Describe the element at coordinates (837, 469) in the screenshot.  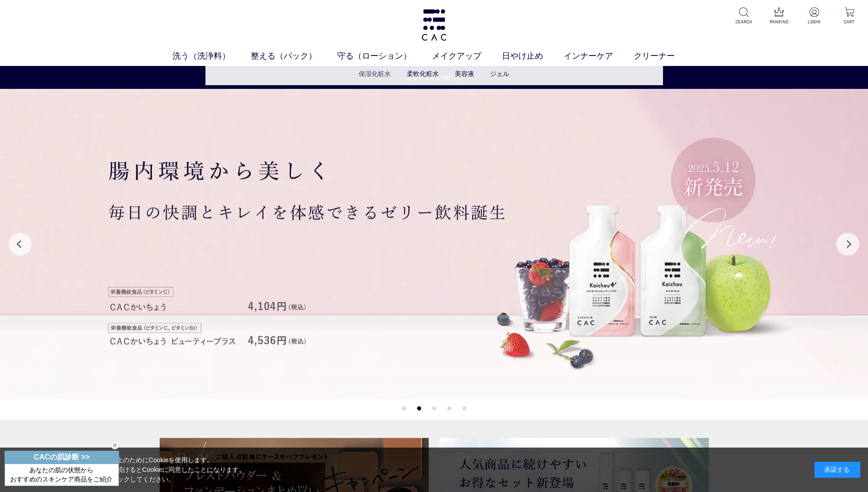
I see `div: 承諾する` at that location.